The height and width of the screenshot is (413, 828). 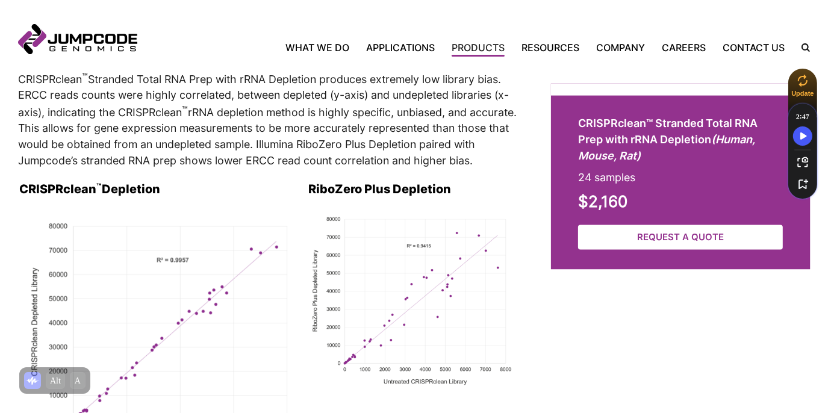 What do you see at coordinates (400, 48) in the screenshot?
I see `a: Applications` at bounding box center [400, 48].